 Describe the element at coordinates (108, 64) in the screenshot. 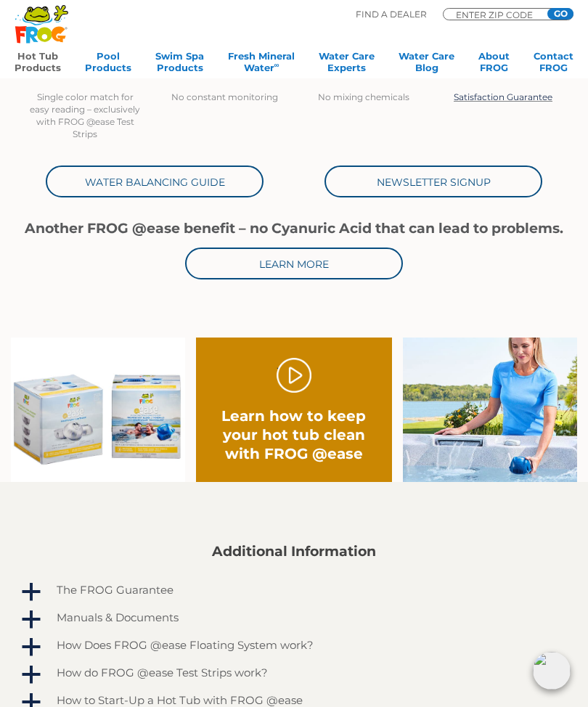

I see `a: PoolProducts` at that location.